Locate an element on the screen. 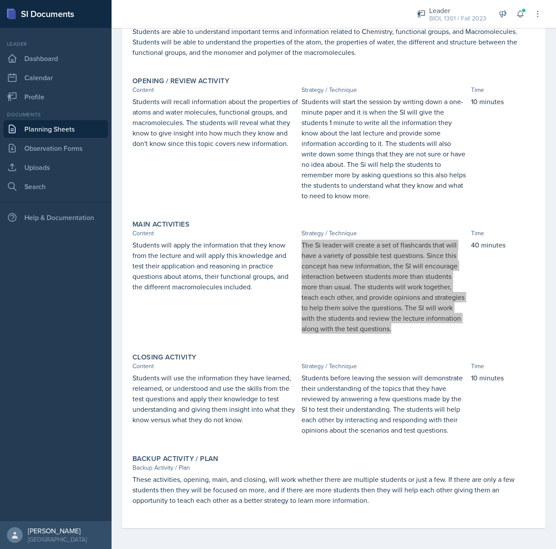  div: Documents is located at coordinates (56, 115).